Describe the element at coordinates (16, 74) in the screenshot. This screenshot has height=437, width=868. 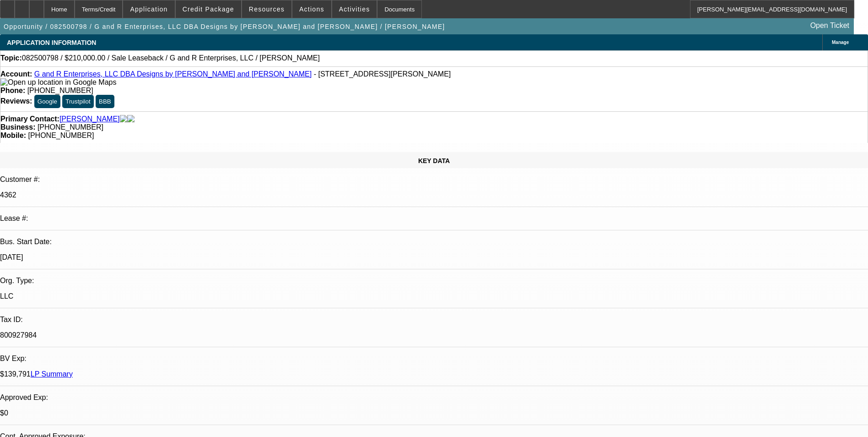
I see `strong: Account:` at that location.